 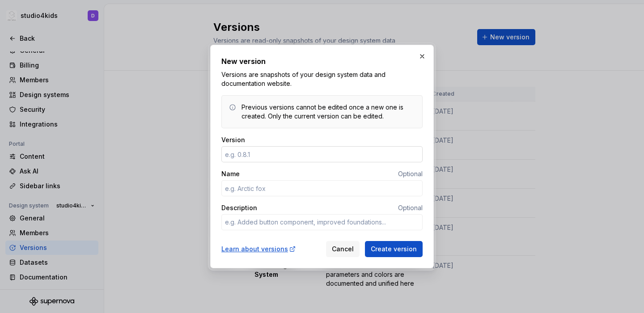 What do you see at coordinates (239, 208) in the screenshot?
I see `label: Description` at bounding box center [239, 208].